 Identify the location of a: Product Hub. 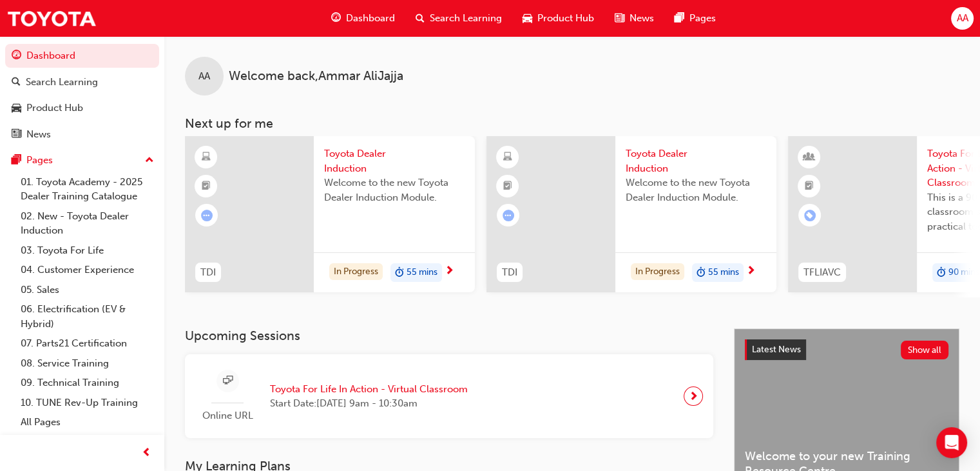
(82, 107).